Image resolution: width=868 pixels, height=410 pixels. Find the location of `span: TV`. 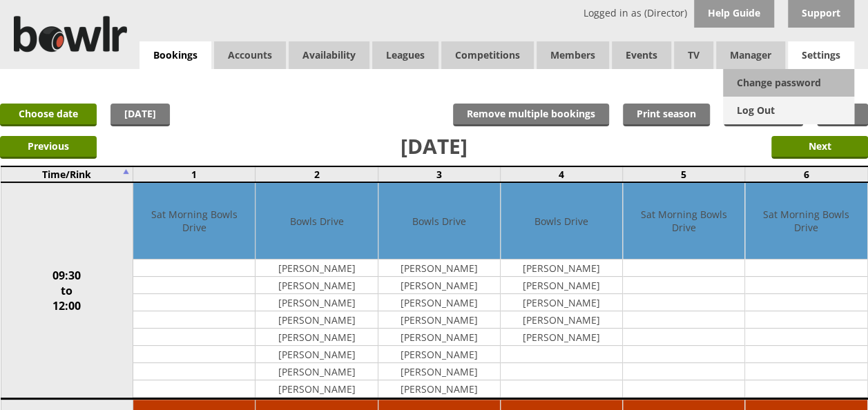

span: TV is located at coordinates (693, 55).